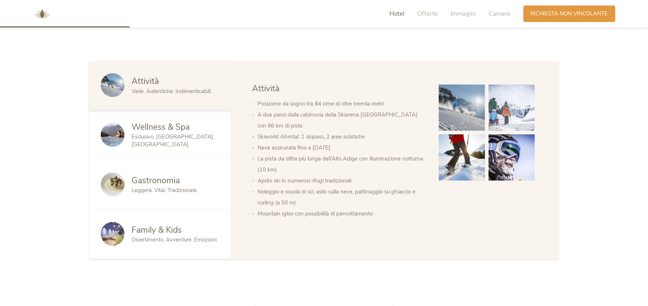 The height and width of the screenshot is (306, 648). What do you see at coordinates (165, 190) in the screenshot?
I see `span: Leggera. Vital. Tradizionale.` at bounding box center [165, 190].